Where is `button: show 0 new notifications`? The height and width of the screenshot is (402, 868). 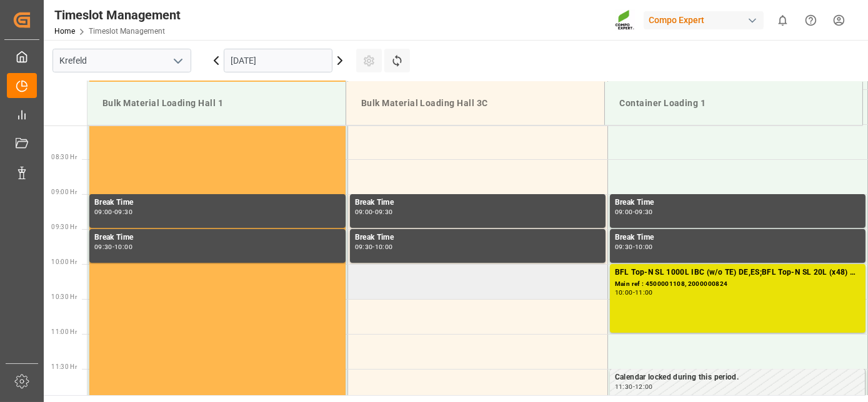
button: show 0 new notifications is located at coordinates (782, 20).